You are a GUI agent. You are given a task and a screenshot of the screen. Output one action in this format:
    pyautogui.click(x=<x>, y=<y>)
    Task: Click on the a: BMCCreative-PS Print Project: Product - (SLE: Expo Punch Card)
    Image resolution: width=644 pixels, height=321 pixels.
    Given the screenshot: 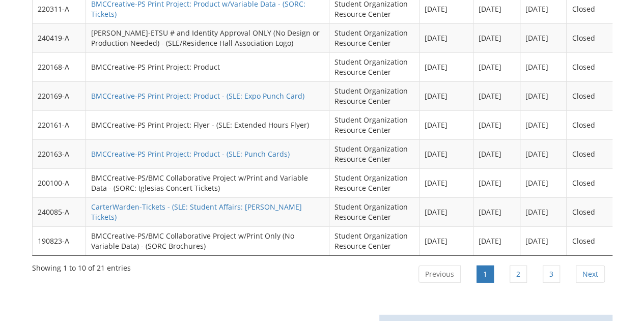 What is the action you would take?
    pyautogui.click(x=197, y=96)
    